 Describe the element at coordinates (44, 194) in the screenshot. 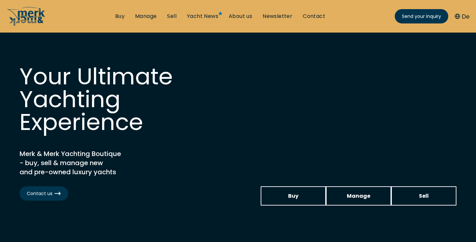

I see `span: Contact us` at that location.